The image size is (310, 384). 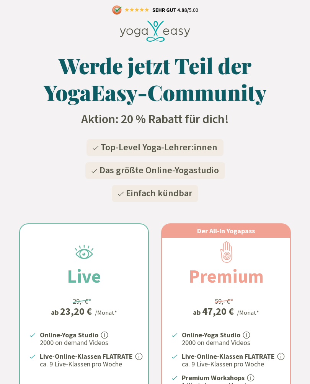 What do you see at coordinates (155, 79) in the screenshot?
I see `h1: Werde jetzt Teil der YogaEasy-Community` at bounding box center [155, 79].